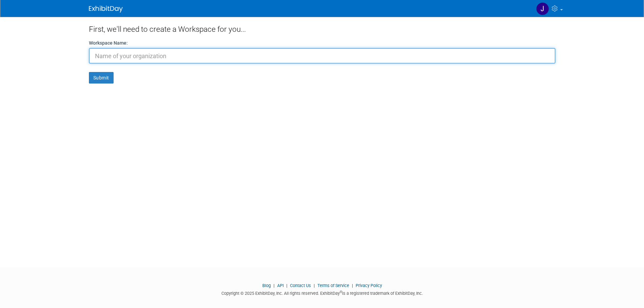 Image resolution: width=644 pixels, height=308 pixels. Describe the element at coordinates (543, 9) in the screenshot. I see `img: Jenifer Libert` at that location.